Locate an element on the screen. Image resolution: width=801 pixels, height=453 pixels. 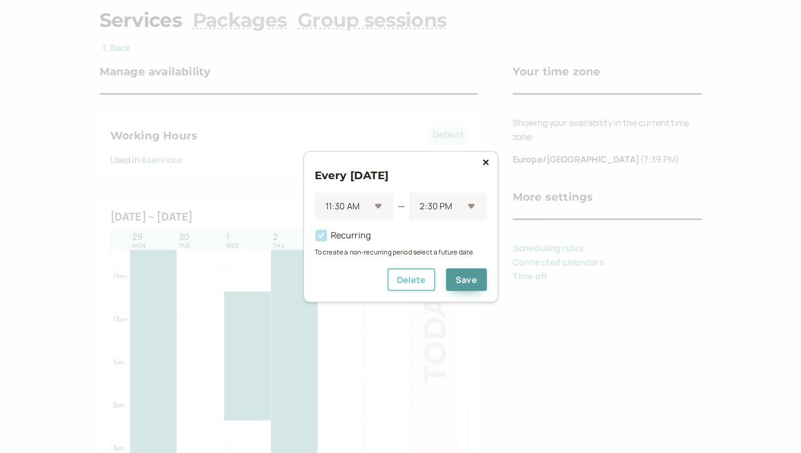
span: Recurring is located at coordinates (343, 235).